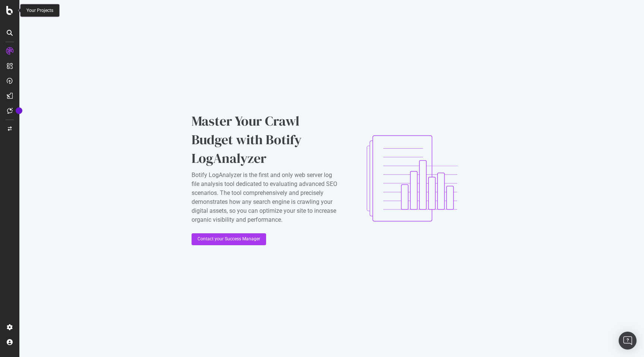 This screenshot has width=644, height=357. What do you see at coordinates (412, 178) in the screenshot?
I see `img: ClxWCziB.png` at bounding box center [412, 178].